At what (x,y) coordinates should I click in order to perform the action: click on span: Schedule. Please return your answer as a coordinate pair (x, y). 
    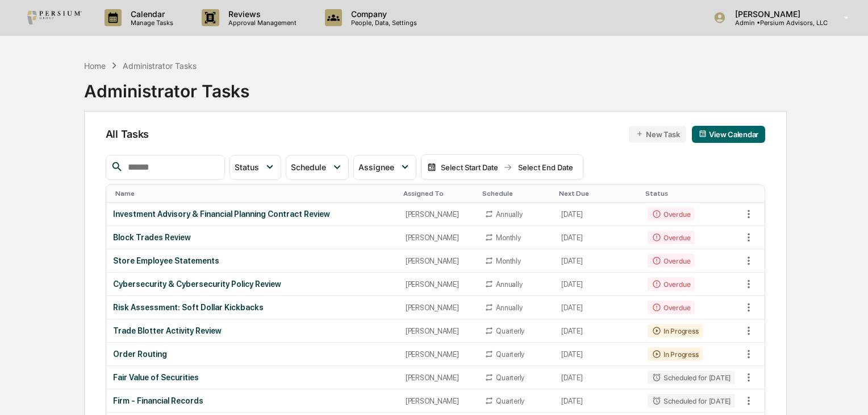
    Looking at the image, I should click on (309, 166).